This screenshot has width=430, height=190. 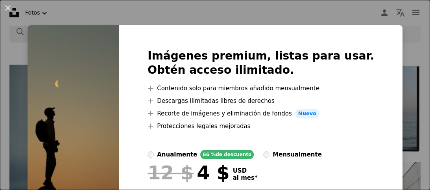 What do you see at coordinates (261, 88) in the screenshot?
I see `li: Contenido solo para miembros añadido mensualmente` at bounding box center [261, 88].